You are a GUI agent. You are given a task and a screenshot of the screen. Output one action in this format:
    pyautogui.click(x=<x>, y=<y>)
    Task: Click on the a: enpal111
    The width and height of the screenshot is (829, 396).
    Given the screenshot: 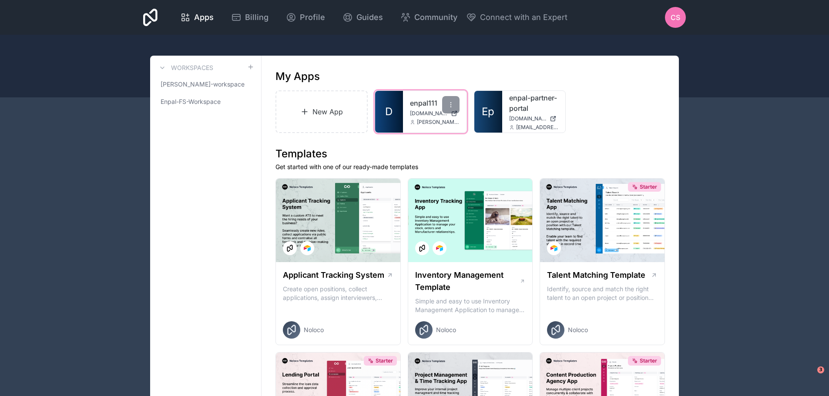 What is the action you would take?
    pyautogui.click(x=435, y=103)
    